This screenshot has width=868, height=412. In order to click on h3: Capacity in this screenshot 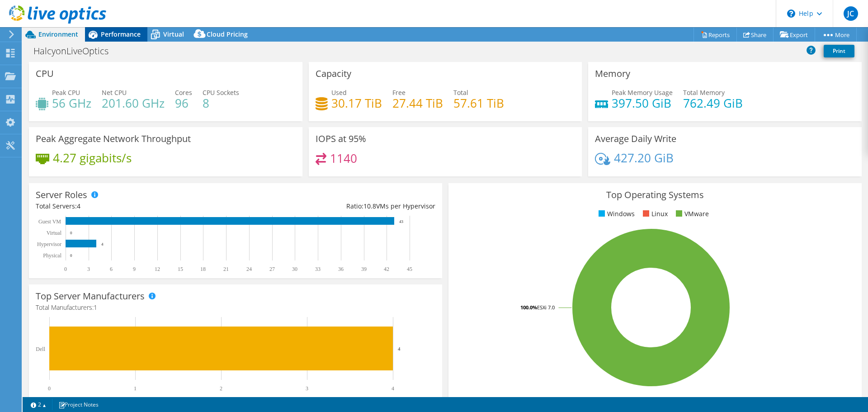, I will do `click(333, 74)`.